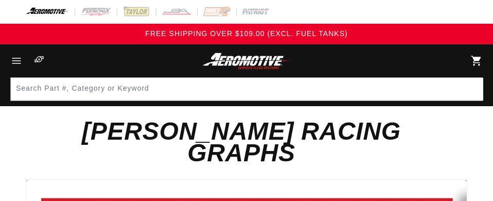  What do you see at coordinates (246, 33) in the screenshot?
I see `span: FREE SHIPPING OVER $109.00 (EXCL. FUEL TANKS)` at bounding box center [246, 33].